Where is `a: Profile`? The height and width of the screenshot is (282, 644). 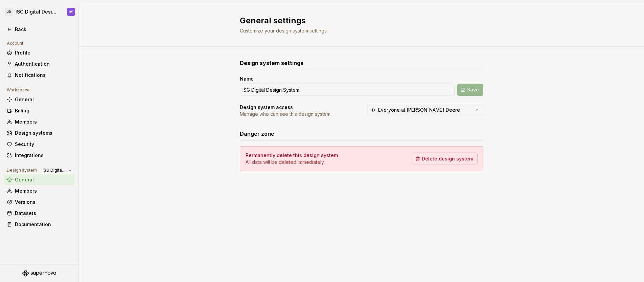
a: Profile is located at coordinates (39, 53).